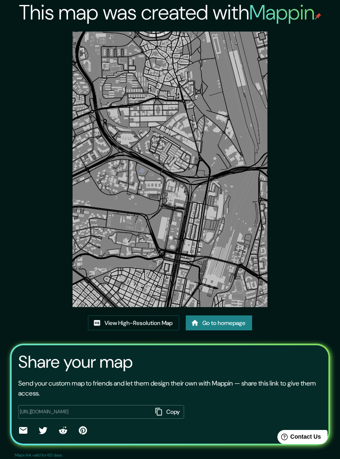 Image resolution: width=340 pixels, height=459 pixels. Describe the element at coordinates (318, 16) in the screenshot. I see `img: mappin-pin` at that location.